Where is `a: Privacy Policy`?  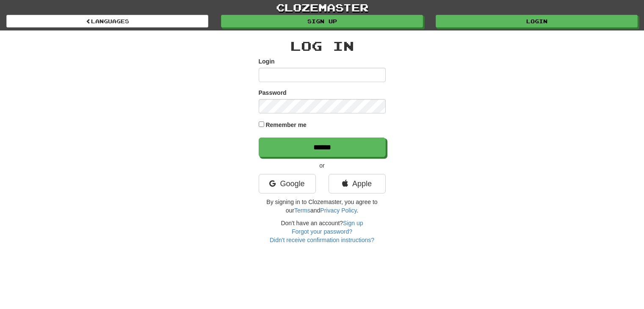 a: Privacy Policy is located at coordinates (338, 210).